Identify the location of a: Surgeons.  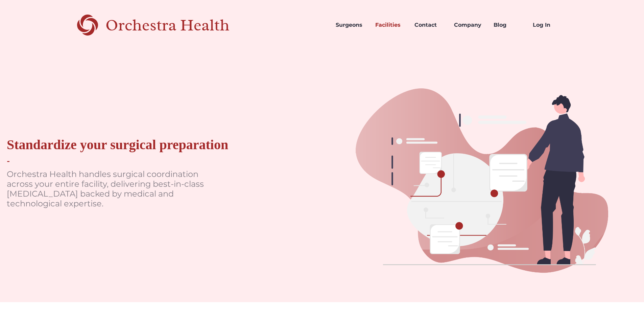
(350, 25).